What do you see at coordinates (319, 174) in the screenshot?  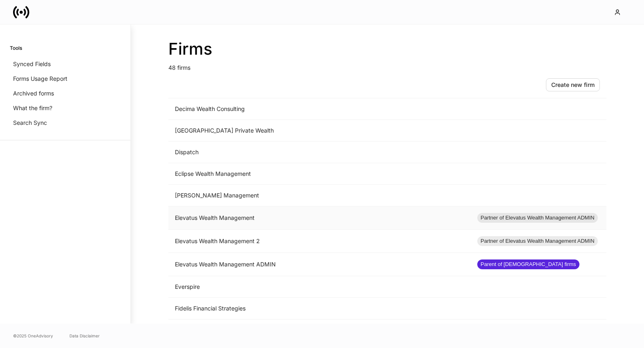 I see `td: Eclipse Wealth Management` at bounding box center [319, 174].